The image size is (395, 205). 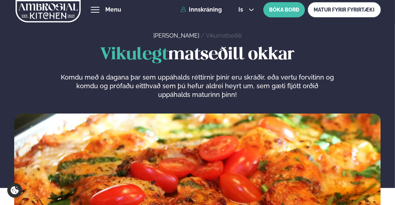 What do you see at coordinates (242, 10) in the screenshot?
I see `span: is` at bounding box center [242, 10].